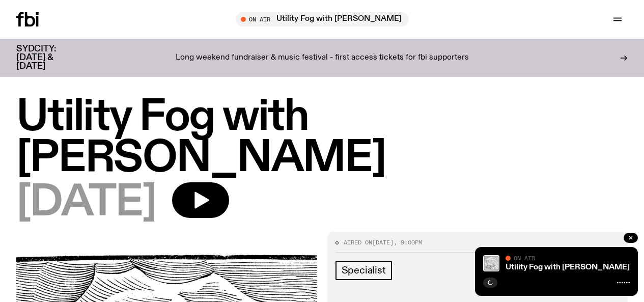 The width and height of the screenshot is (644, 302). Describe the element at coordinates (524, 258) in the screenshot. I see `span: On Air` at that location.